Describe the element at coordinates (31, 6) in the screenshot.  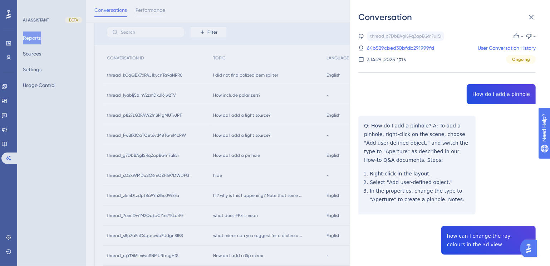
I see `span: Need Help?` at that location.